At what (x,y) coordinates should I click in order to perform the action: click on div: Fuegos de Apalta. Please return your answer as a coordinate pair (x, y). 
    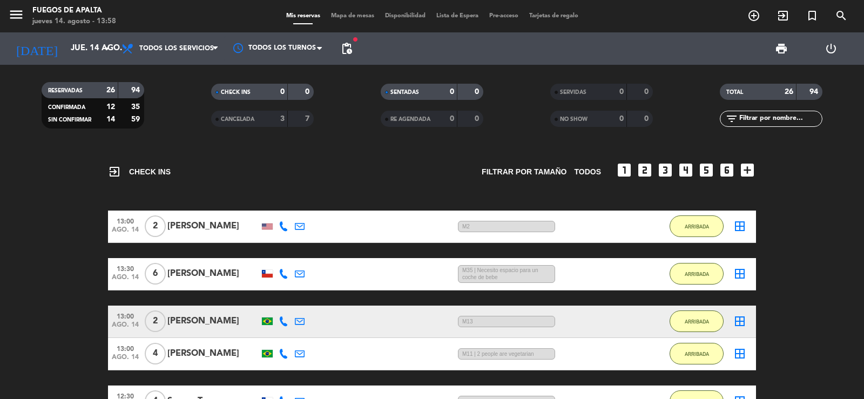
    Looking at the image, I should click on (74, 11).